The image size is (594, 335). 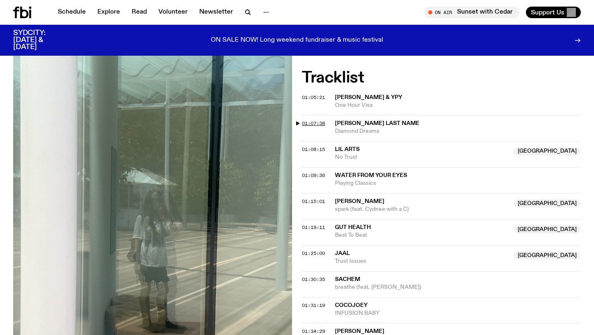 I want to click on span: Beat To Beat, so click(x=422, y=235).